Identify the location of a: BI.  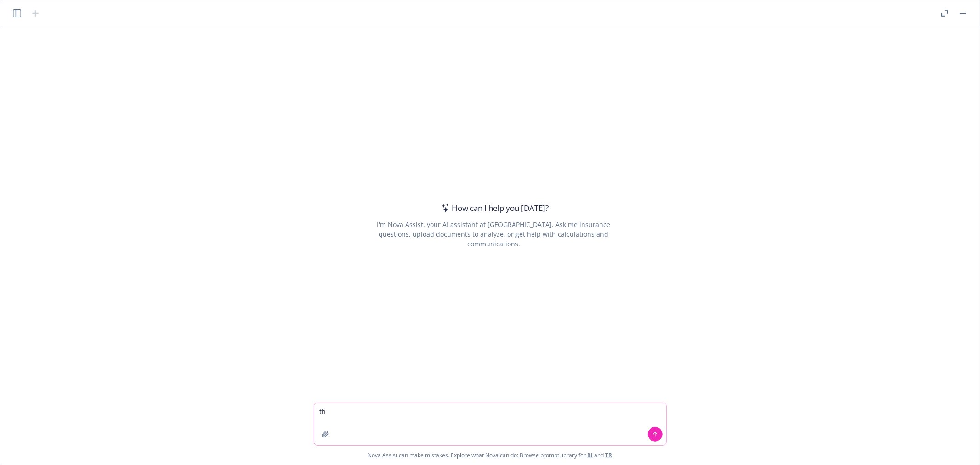
(590, 455).